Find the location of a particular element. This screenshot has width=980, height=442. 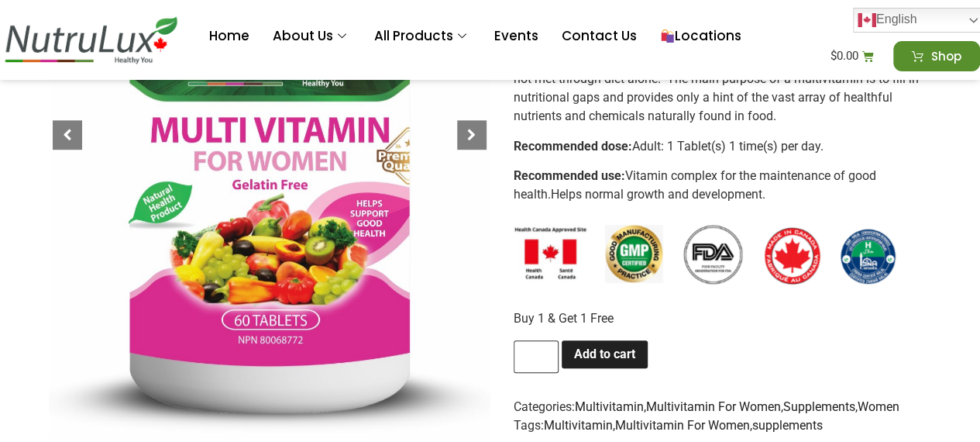

a: $0.00 is located at coordinates (852, 56).